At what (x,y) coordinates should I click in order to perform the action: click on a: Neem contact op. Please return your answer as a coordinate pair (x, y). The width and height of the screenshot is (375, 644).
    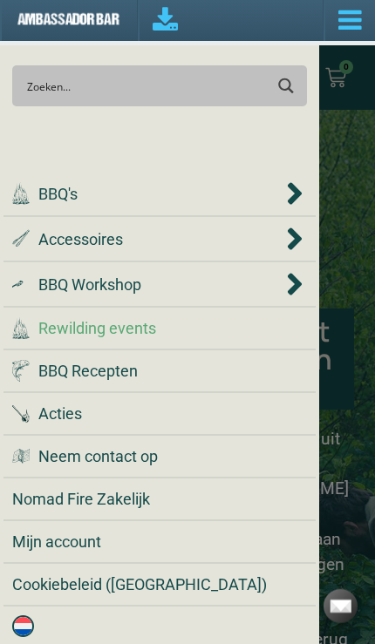
    Looking at the image, I should click on (160, 456).